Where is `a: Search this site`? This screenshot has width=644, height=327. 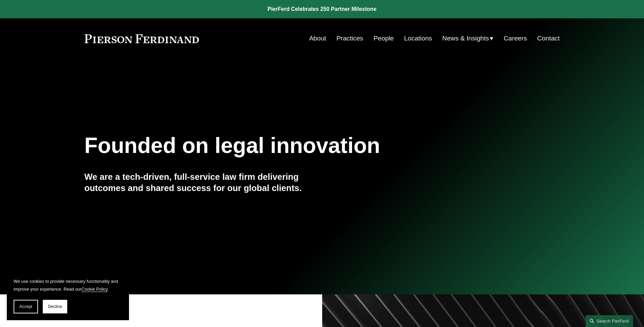
a: Search this site is located at coordinates (609, 320).